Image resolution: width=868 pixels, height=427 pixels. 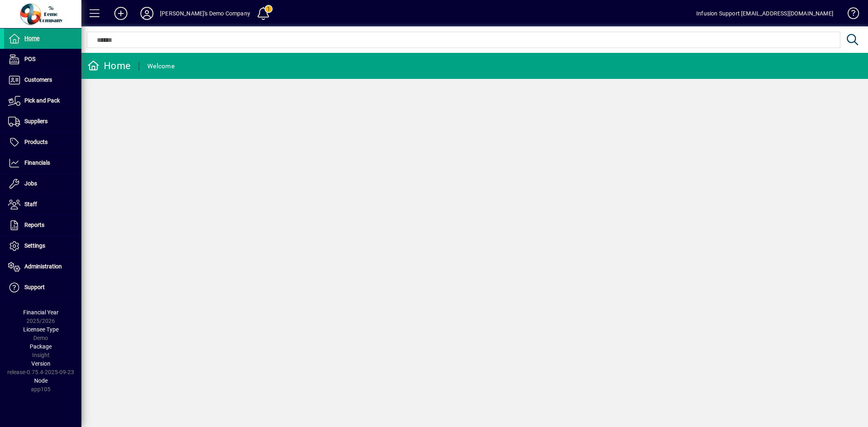 What do you see at coordinates (43, 266) in the screenshot?
I see `span: Administration` at bounding box center [43, 266].